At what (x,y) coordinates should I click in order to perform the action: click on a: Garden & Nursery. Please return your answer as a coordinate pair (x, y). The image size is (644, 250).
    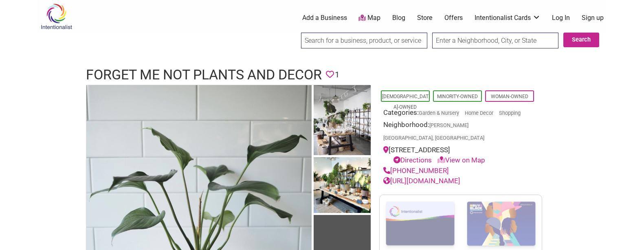
    Looking at the image, I should click on (439, 113).